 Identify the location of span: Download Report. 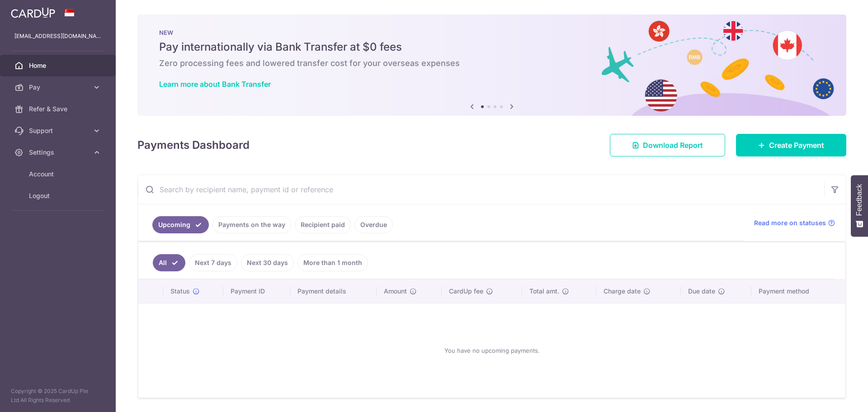
(673, 145).